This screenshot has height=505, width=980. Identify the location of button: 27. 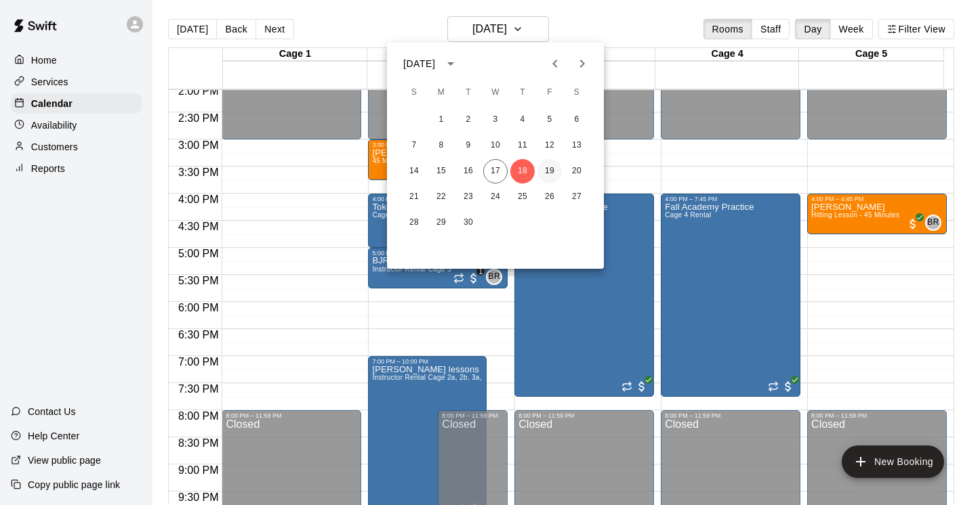
(577, 197).